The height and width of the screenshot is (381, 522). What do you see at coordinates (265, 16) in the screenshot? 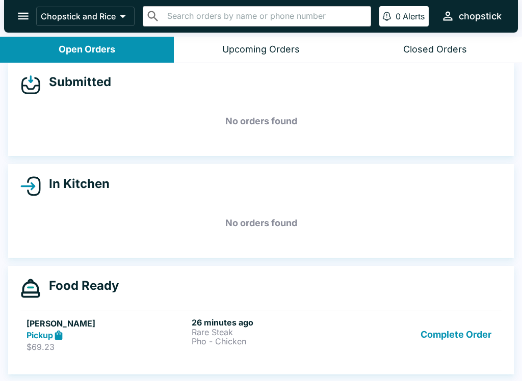
I see `input: Search orders by name or phone number` at bounding box center [265, 16].